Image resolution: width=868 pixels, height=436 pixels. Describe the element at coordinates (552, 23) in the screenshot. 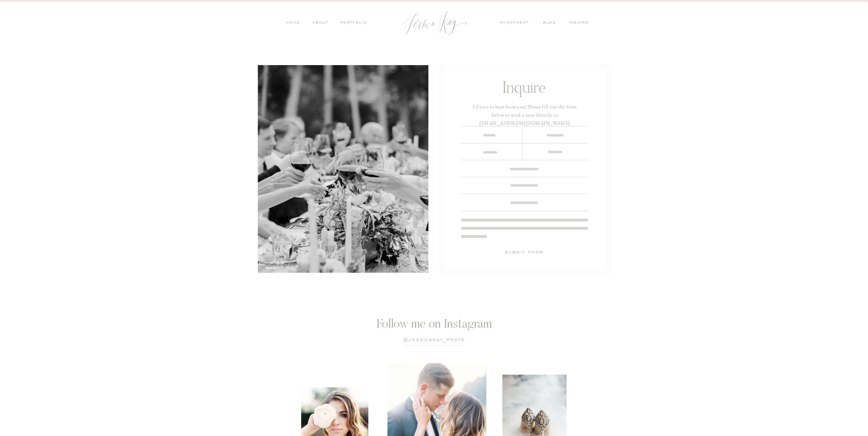

I see `nav: blog` at that location.